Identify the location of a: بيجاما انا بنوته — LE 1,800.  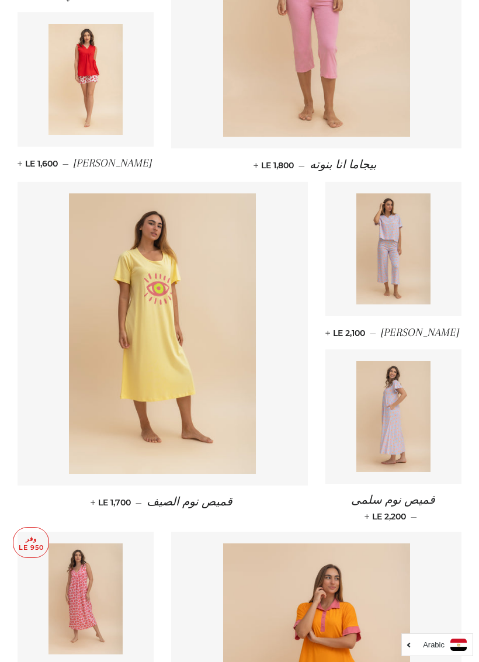
(316, 165).